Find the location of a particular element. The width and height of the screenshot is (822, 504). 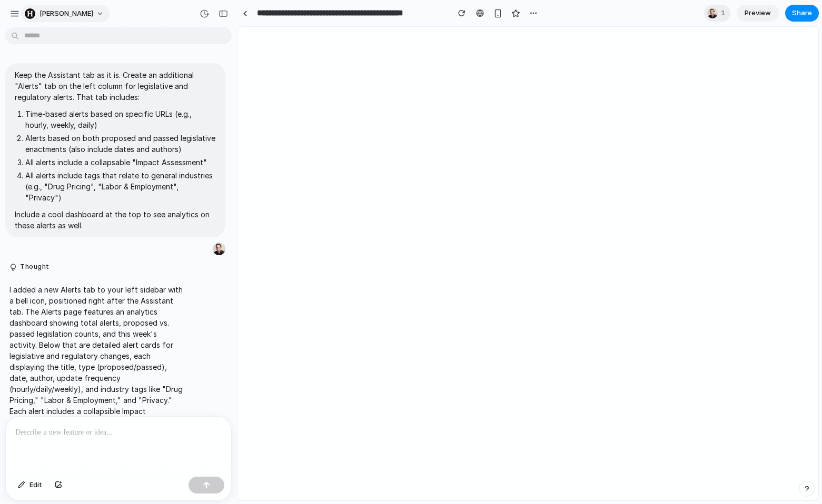

li: Time-based alerts based on specific URLs (e.g., hourly, weekly, daily) is located at coordinates (120, 120).